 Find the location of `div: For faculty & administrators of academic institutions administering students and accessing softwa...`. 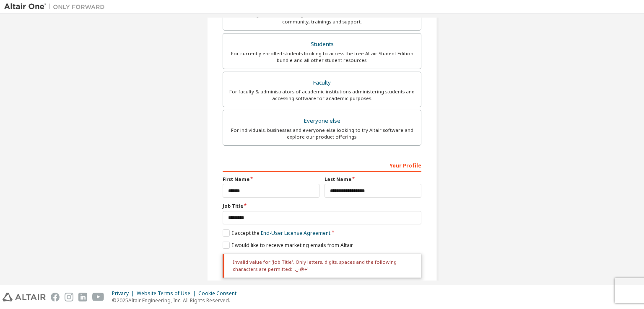

div: For faculty & administrators of academic institutions administering students and accessing softwa... is located at coordinates (322, 95).